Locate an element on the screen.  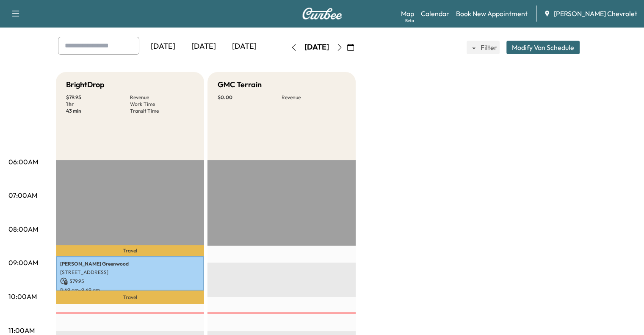
p: 09:00AM is located at coordinates (23, 263).